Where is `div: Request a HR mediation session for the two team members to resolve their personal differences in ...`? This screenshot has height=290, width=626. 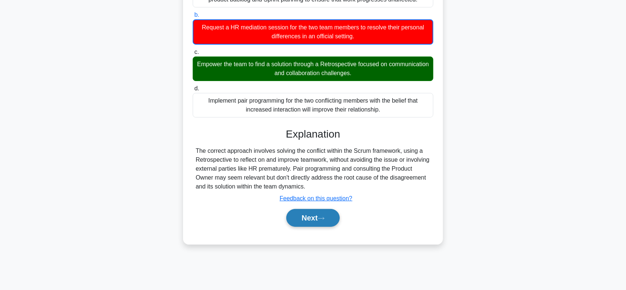
div: Request a HR mediation session for the two team members to resolve their personal differences in ... is located at coordinates (313, 32).